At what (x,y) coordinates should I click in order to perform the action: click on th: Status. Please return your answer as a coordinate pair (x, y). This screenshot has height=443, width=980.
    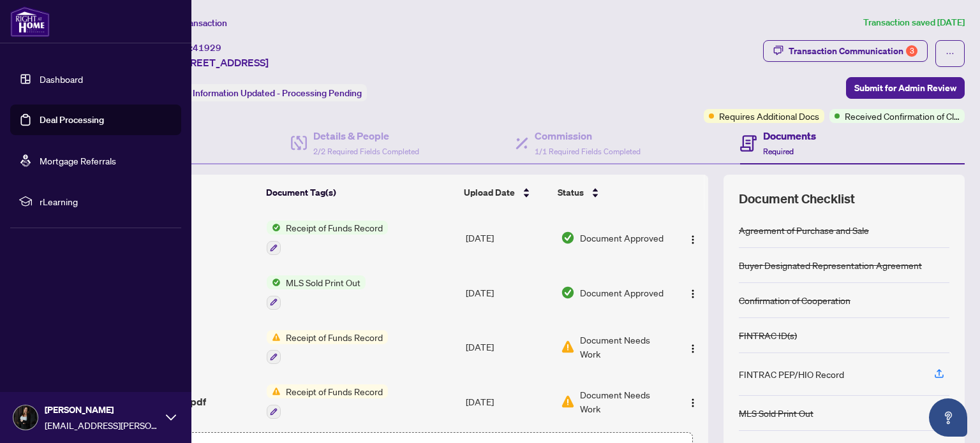
    Looking at the image, I should click on (611, 193).